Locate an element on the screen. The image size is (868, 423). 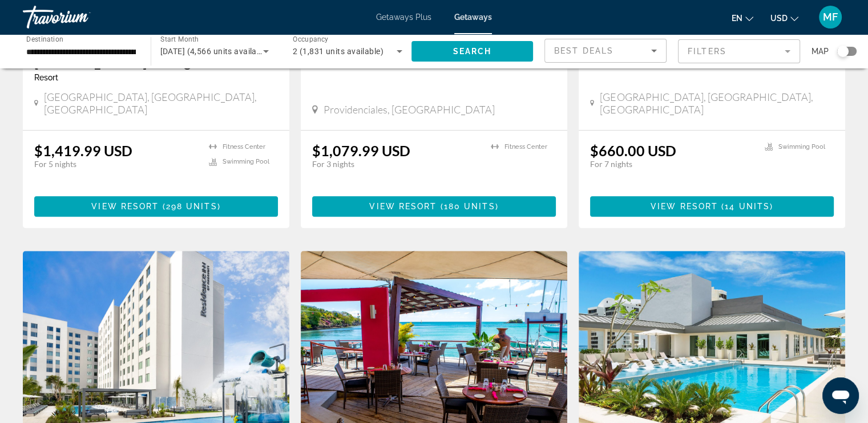
a: Getaways is located at coordinates (473, 17).